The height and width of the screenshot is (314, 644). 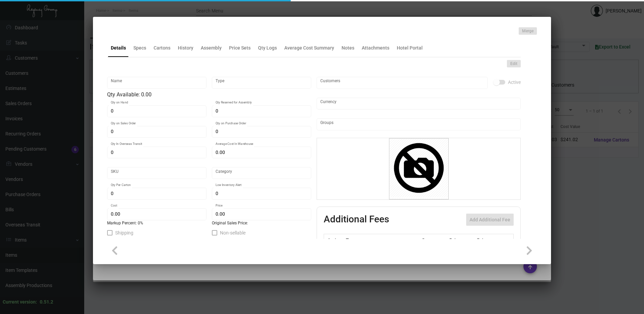 I want to click on div: Assembly, so click(x=212, y=48).